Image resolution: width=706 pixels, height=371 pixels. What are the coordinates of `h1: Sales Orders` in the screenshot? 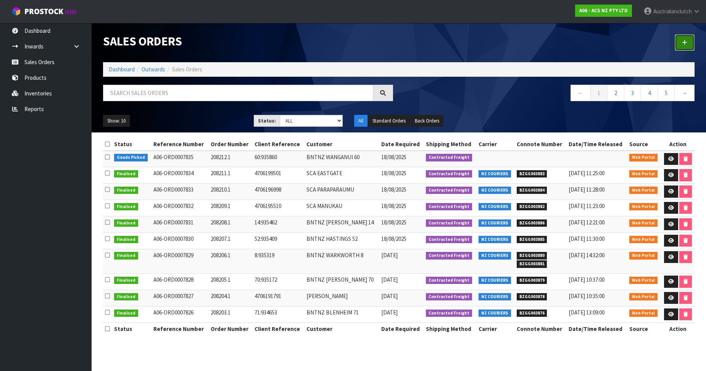 It's located at (248, 41).